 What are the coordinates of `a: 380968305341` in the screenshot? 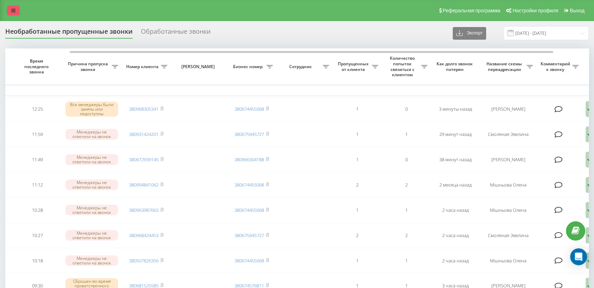 It's located at (144, 109).